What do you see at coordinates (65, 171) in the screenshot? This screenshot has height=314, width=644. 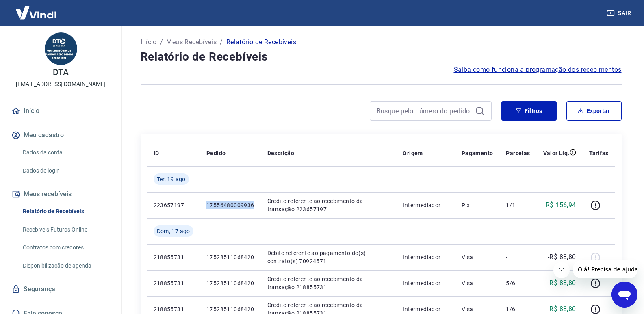 I see `a: Dados de login` at bounding box center [65, 171].